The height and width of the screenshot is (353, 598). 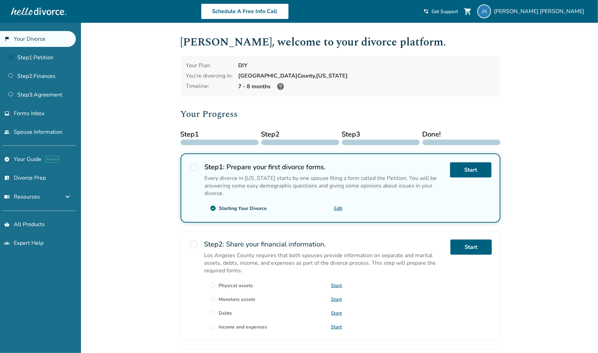 I want to click on div: Timeline:, so click(x=210, y=87).